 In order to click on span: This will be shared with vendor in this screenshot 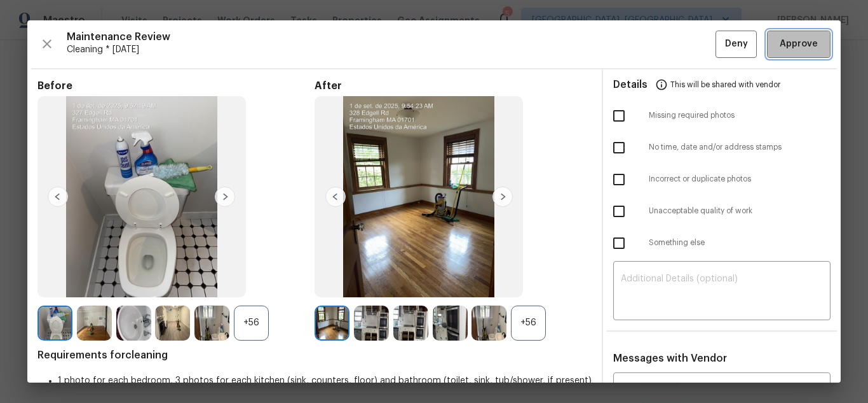, I will do `click(725, 85)`.